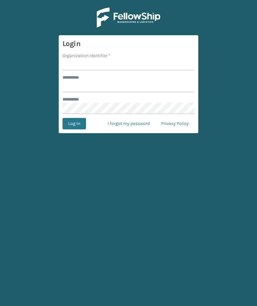 This screenshot has height=306, width=257. What do you see at coordinates (74, 124) in the screenshot?
I see `button: Log In` at bounding box center [74, 124].